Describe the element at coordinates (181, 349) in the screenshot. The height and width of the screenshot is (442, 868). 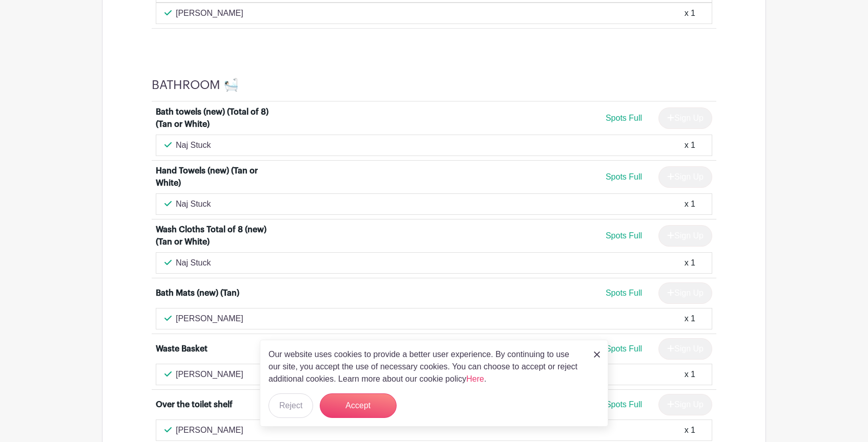
I see `div: Waste Basket` at that location.